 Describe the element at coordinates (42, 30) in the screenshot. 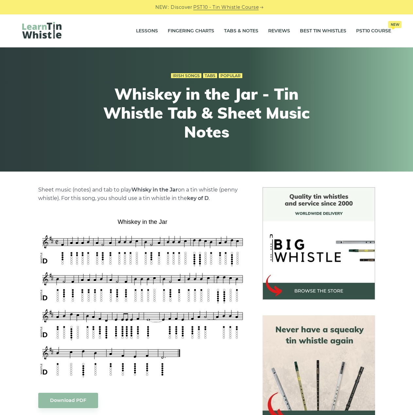

I see `img: LearnTinWhistle.com` at that location.